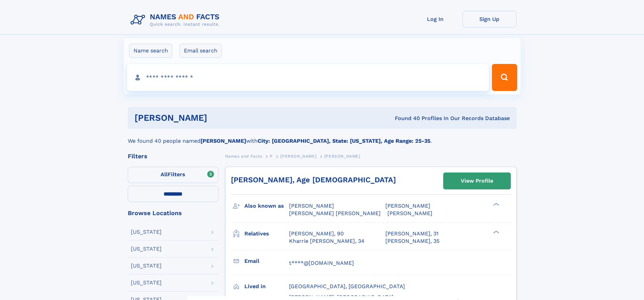  Describe the element at coordinates (436, 19) in the screenshot. I see `a: Log In` at that location.